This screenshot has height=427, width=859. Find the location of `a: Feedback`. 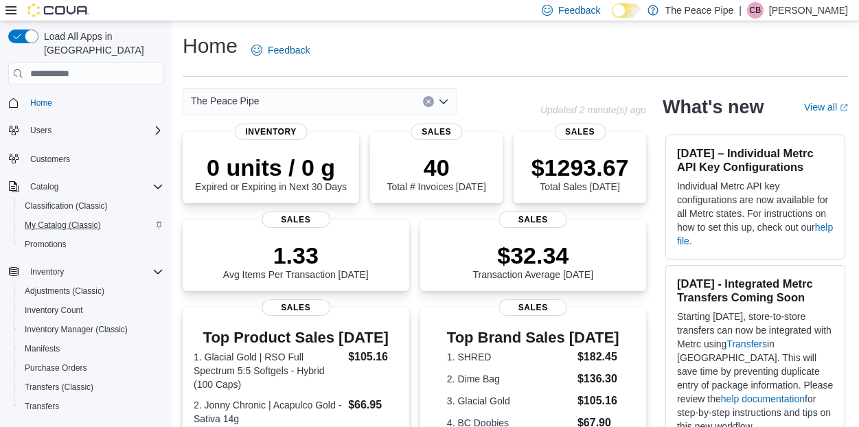

a: Feedback is located at coordinates (280, 50).